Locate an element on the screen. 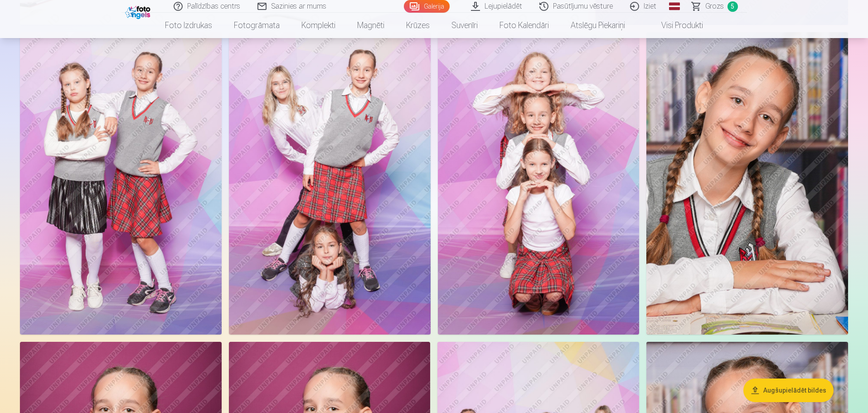 Image resolution: width=868 pixels, height=413 pixels. span: Grozs is located at coordinates (715, 7).